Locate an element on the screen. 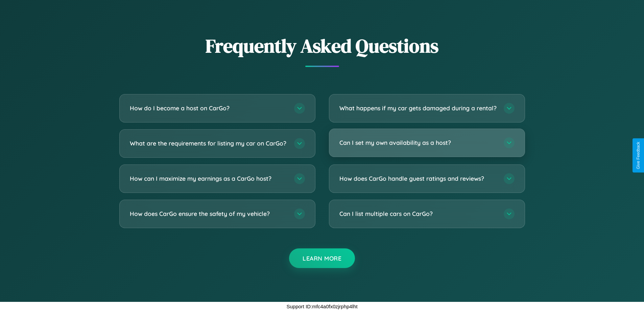 The image size is (644, 311). h3: How does CarGo handle guest ratings and reviews? is located at coordinates (418, 178).